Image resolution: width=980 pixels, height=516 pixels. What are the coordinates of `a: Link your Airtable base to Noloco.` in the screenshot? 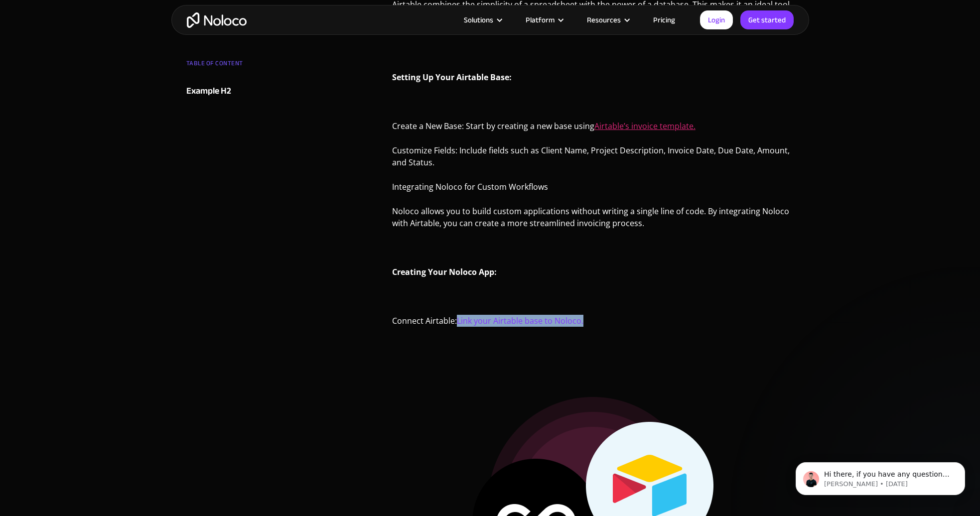 It's located at (520, 321).